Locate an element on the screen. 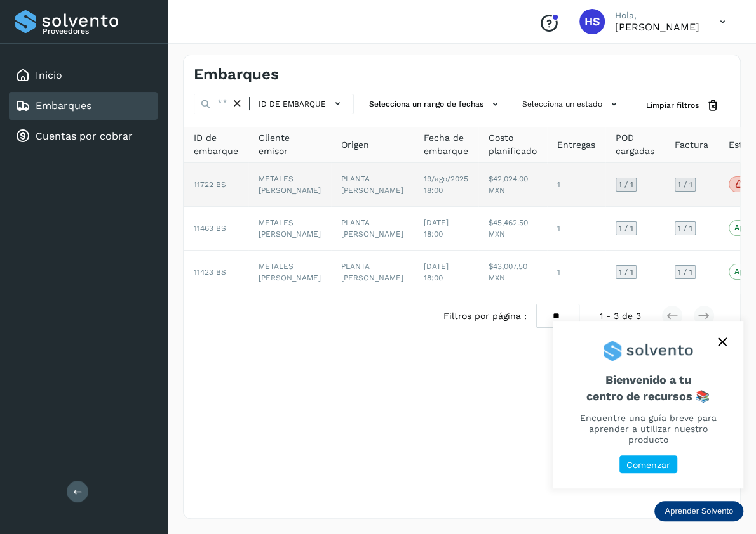 Image resolution: width=756 pixels, height=534 pixels. button: Comenzar is located at coordinates (648, 464).